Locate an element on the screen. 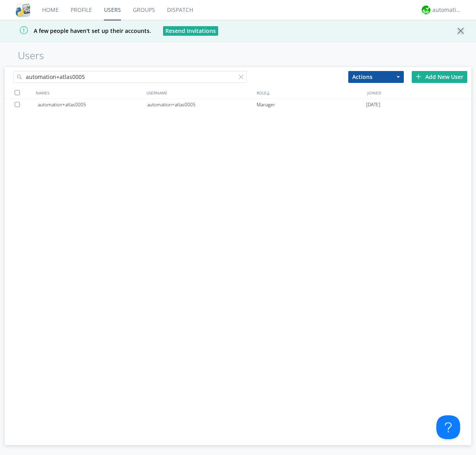 This screenshot has width=476, height=455. div: Manager is located at coordinates (311, 105).